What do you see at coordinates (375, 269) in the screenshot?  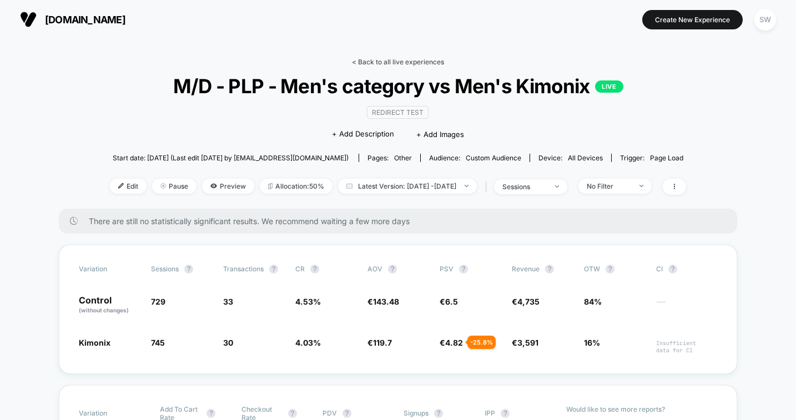 I see `span: AOV` at bounding box center [375, 269].